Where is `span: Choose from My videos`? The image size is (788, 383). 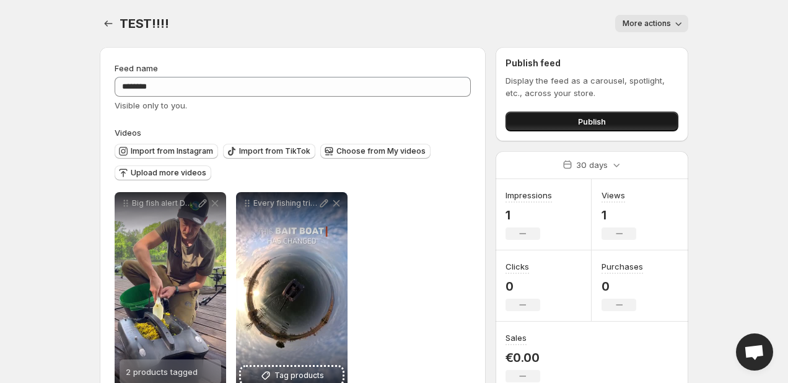 span: Choose from My videos is located at coordinates (381, 151).